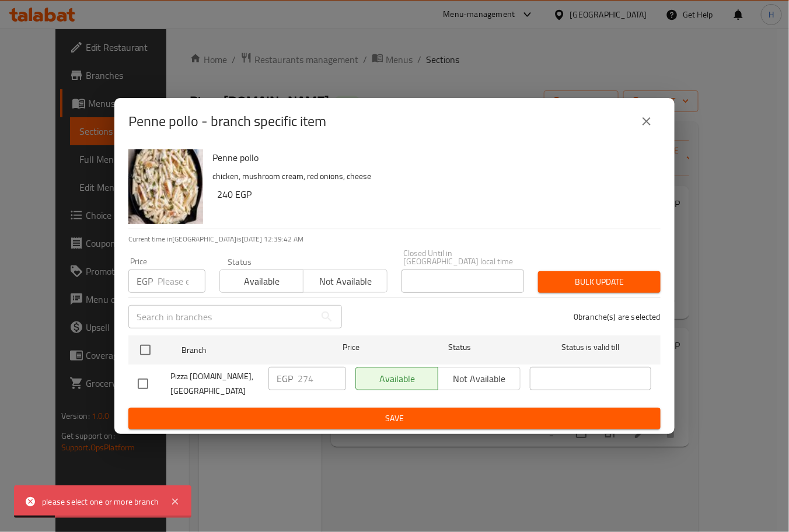 The height and width of the screenshot is (532, 789). Describe the element at coordinates (434, 194) in the screenshot. I see `h6: 240 EGP` at that location.